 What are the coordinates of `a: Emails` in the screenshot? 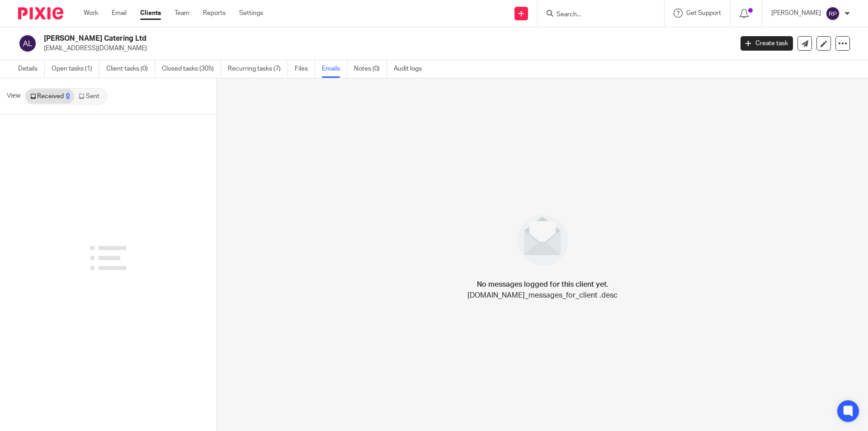 It's located at (335, 68).